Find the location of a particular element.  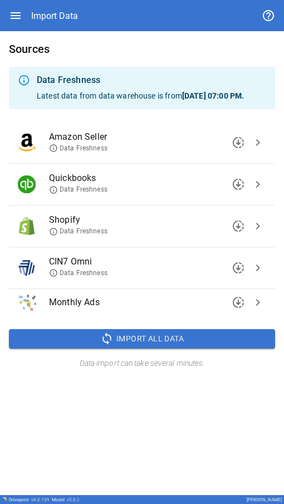

div: Import Data is located at coordinates (55, 16).